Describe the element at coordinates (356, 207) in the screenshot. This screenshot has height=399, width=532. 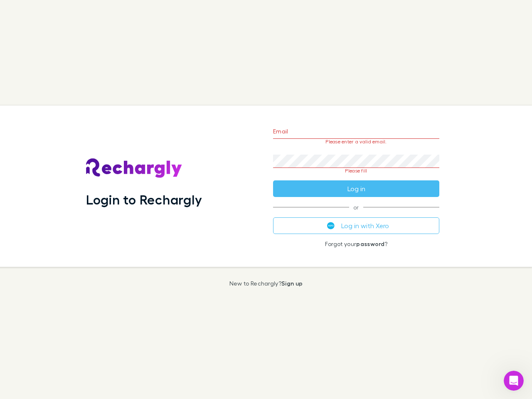
I see `span: or` at that location.